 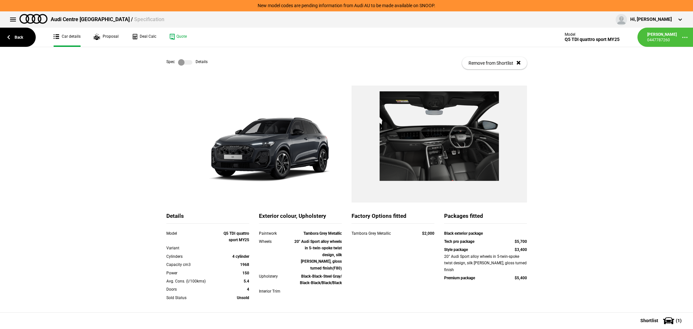 I want to click on strong: Tambora Grey Metallic, so click(x=323, y=233).